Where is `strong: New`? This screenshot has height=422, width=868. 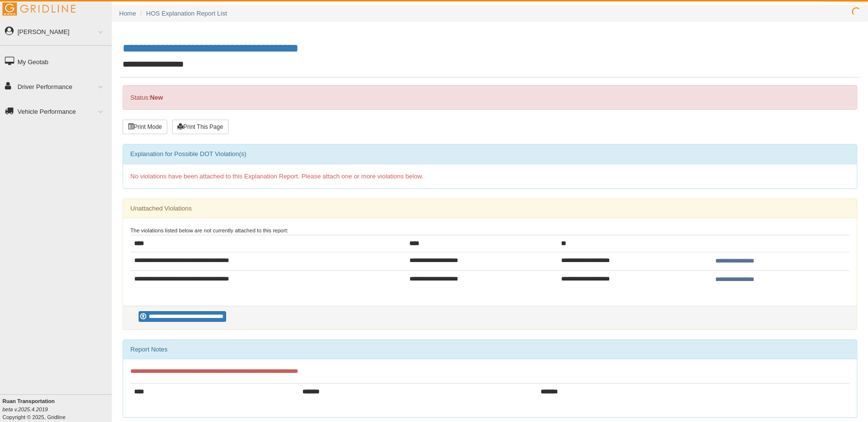 strong: New is located at coordinates (156, 97).